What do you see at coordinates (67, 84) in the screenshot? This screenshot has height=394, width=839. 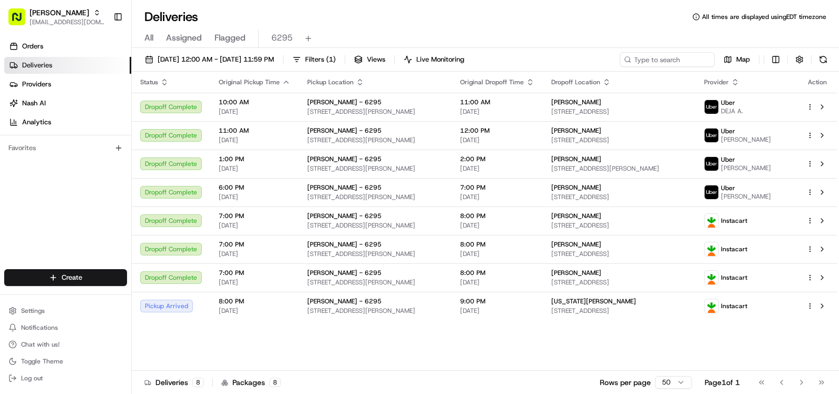 I see `a: Providers` at bounding box center [67, 84].